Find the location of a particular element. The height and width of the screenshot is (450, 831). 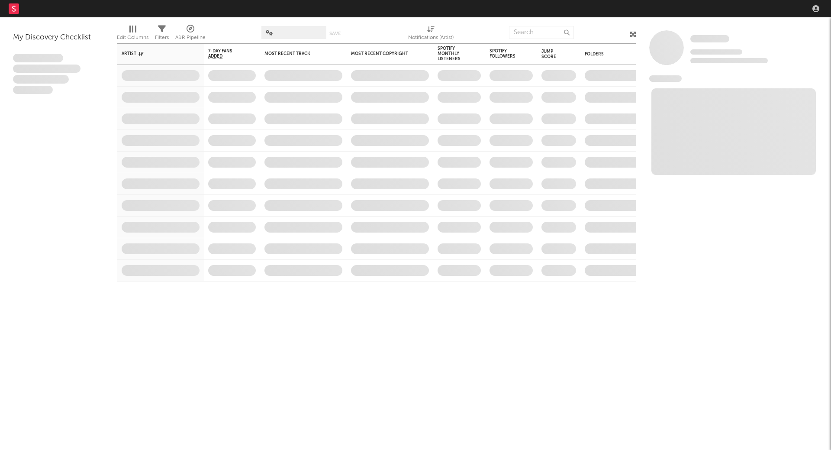

div: My Discovery Checklist is located at coordinates (58, 38).